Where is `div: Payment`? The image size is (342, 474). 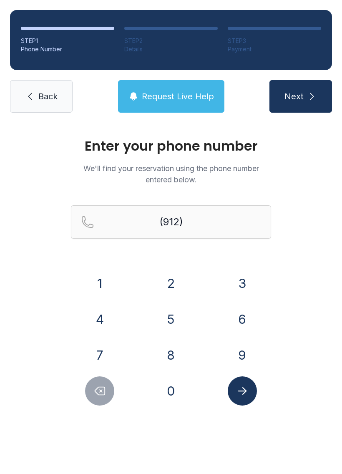
div: Payment is located at coordinates (274, 49).